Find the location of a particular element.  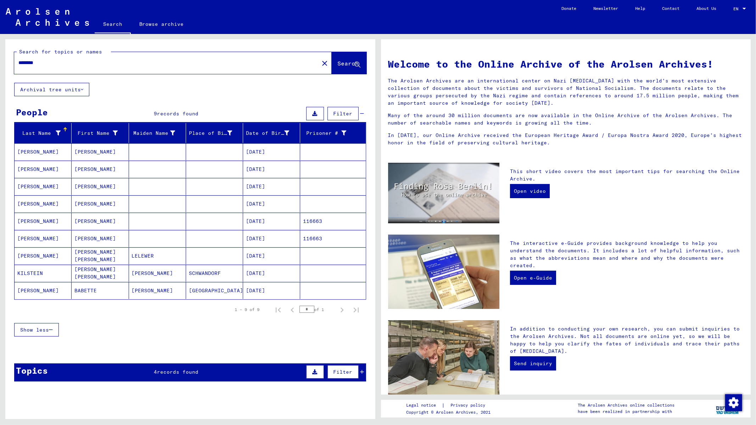

div: Place of Birth is located at coordinates (216, 133).